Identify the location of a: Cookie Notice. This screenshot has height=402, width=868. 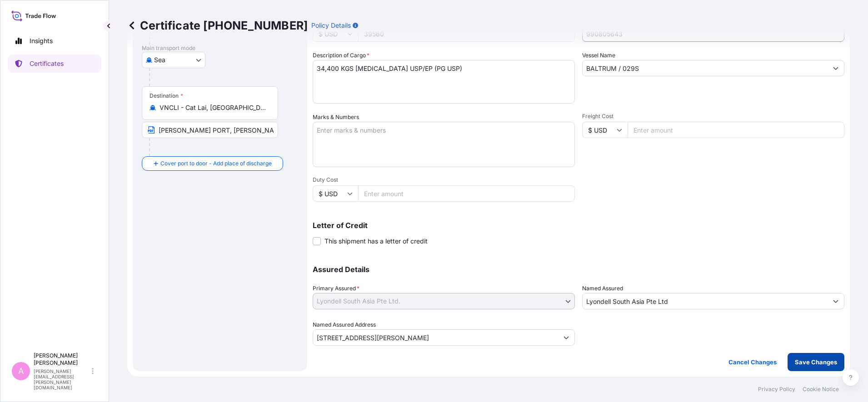
(821, 389).